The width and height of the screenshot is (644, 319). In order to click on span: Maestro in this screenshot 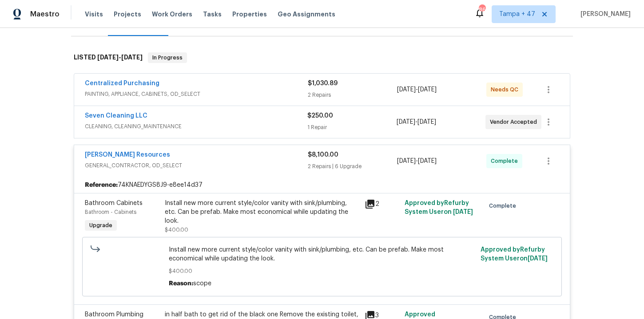, I will do `click(45, 14)`.